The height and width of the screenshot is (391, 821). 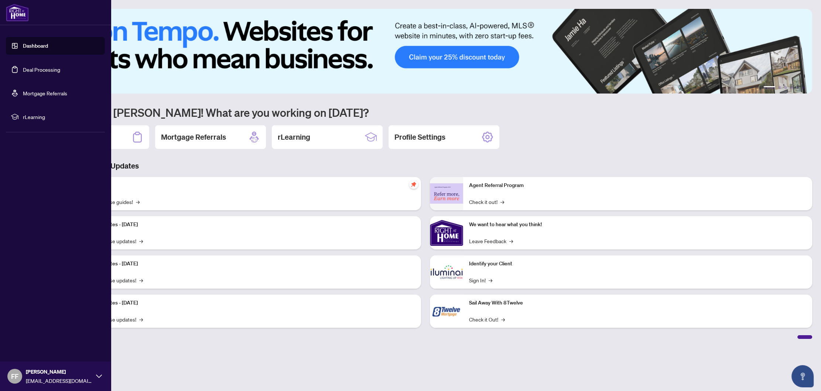 I want to click on h3: Brokerage & Industry Updates, so click(x=425, y=166).